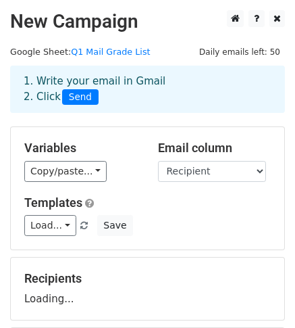 Image resolution: width=295 pixels, height=328 pixels. I want to click on span: Send, so click(80, 97).